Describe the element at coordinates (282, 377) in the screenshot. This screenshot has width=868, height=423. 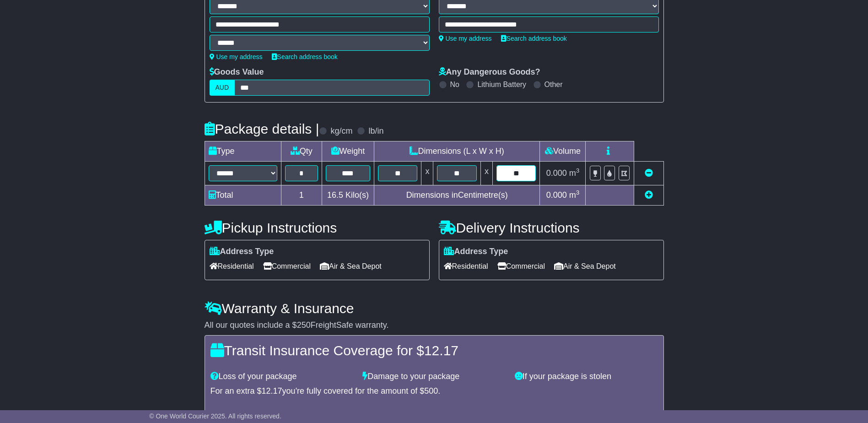
I see `div: Loss of your package` at that location.